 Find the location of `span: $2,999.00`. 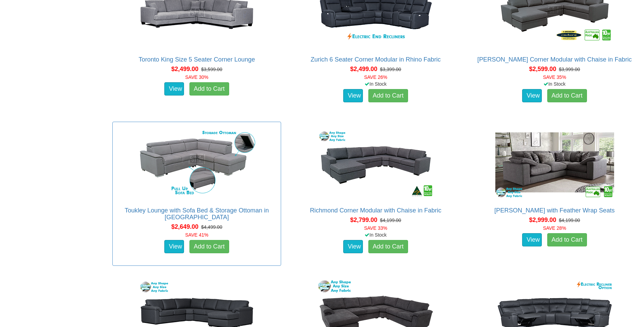

span: $2,999.00 is located at coordinates (542, 220).